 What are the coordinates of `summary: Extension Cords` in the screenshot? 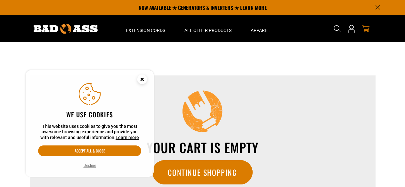 It's located at (145, 29).